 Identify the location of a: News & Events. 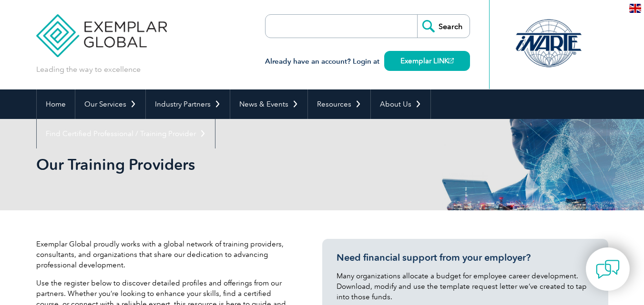
(269, 104).